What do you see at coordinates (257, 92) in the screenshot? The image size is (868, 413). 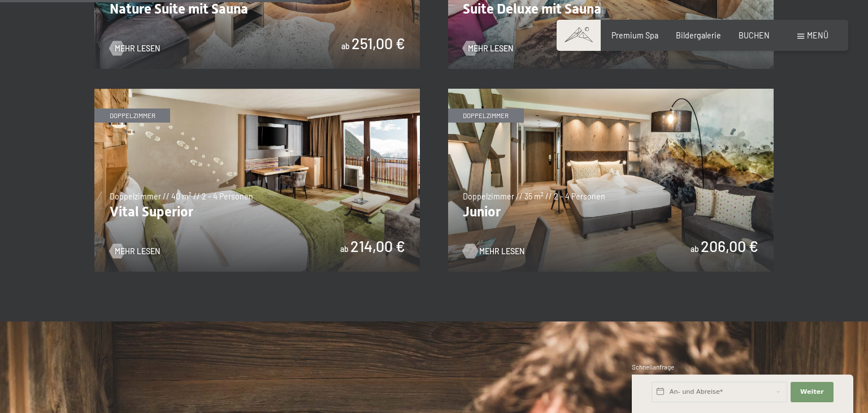 I see `a: Vital Superior` at bounding box center [257, 92].